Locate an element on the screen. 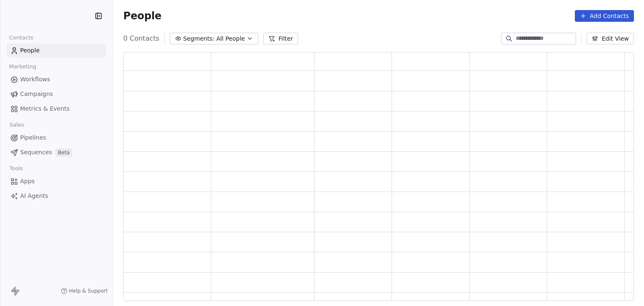 The width and height of the screenshot is (644, 306). a: Workflows is located at coordinates (56, 79).